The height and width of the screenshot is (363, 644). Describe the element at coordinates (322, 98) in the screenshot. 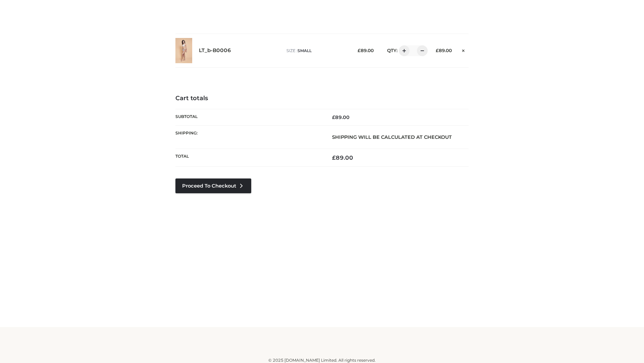

I see `h4: Cart totals` at that location.